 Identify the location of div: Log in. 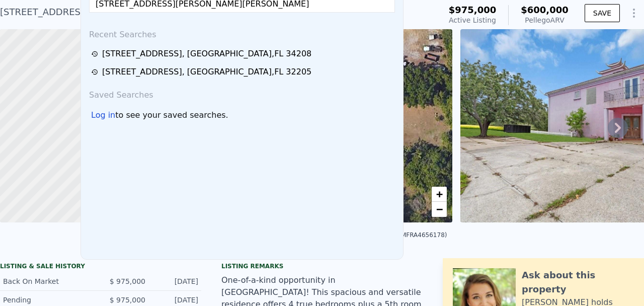
(103, 115).